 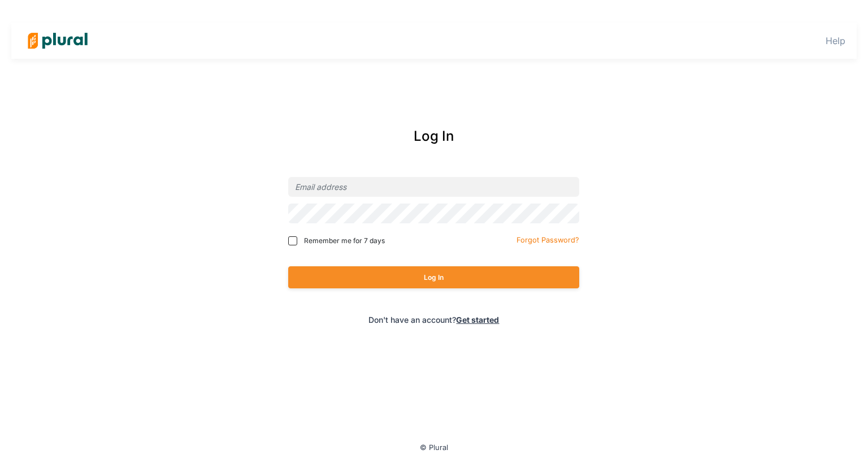 I want to click on input: Email address, so click(x=433, y=187).